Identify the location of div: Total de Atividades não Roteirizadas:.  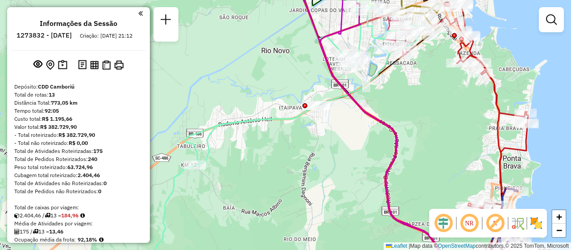
(79, 183).